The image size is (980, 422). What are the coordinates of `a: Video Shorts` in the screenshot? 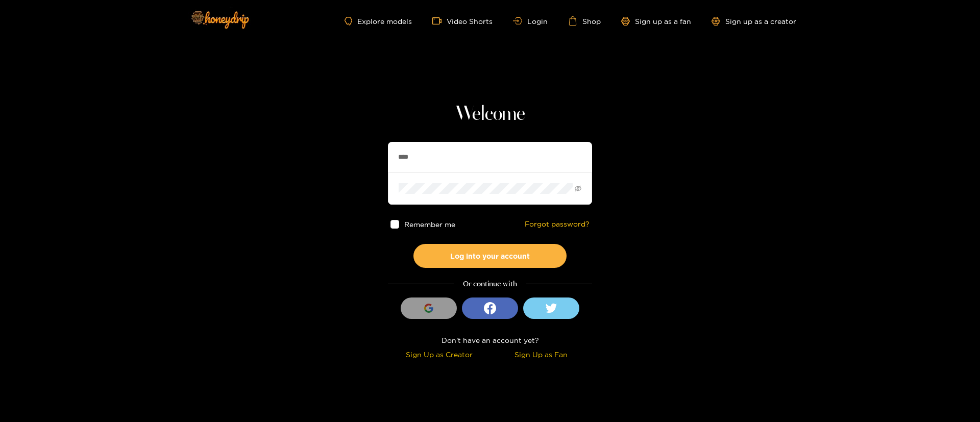 It's located at (462, 21).